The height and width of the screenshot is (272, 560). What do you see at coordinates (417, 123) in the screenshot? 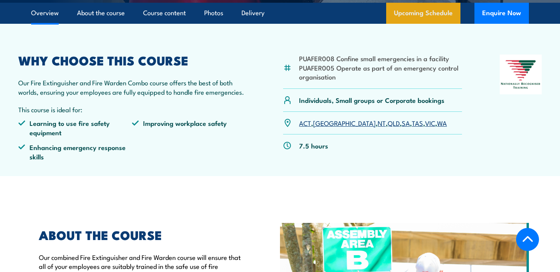
I see `a: TAS` at bounding box center [417, 123].